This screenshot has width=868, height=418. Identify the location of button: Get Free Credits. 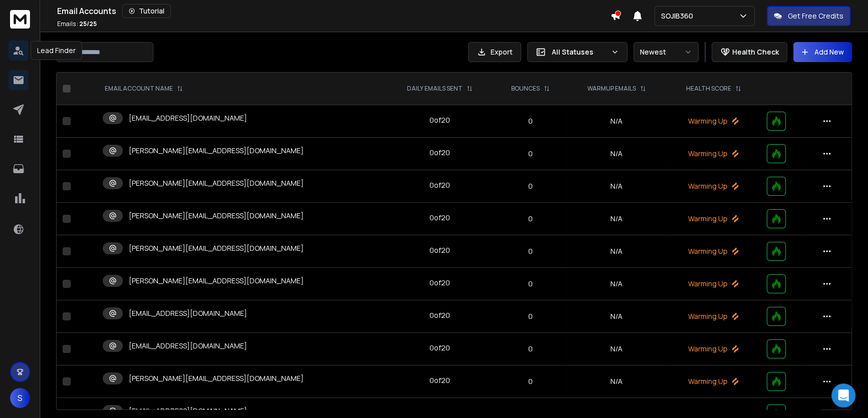
(809, 16).